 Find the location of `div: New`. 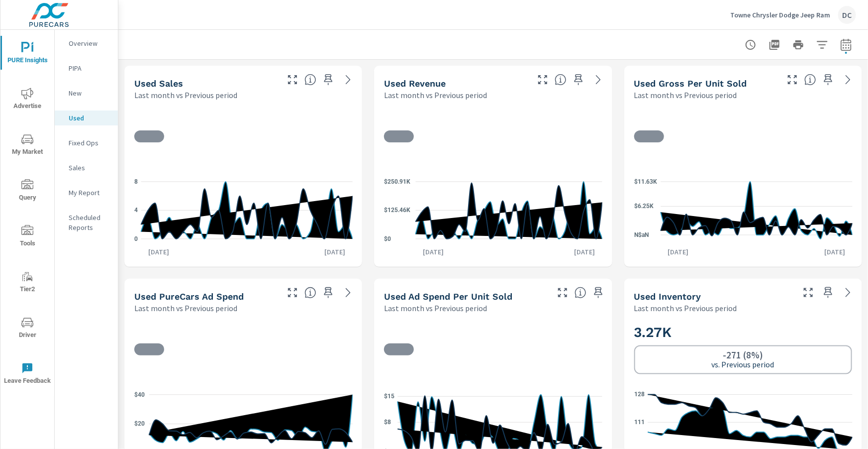

div: New is located at coordinates (86, 93).